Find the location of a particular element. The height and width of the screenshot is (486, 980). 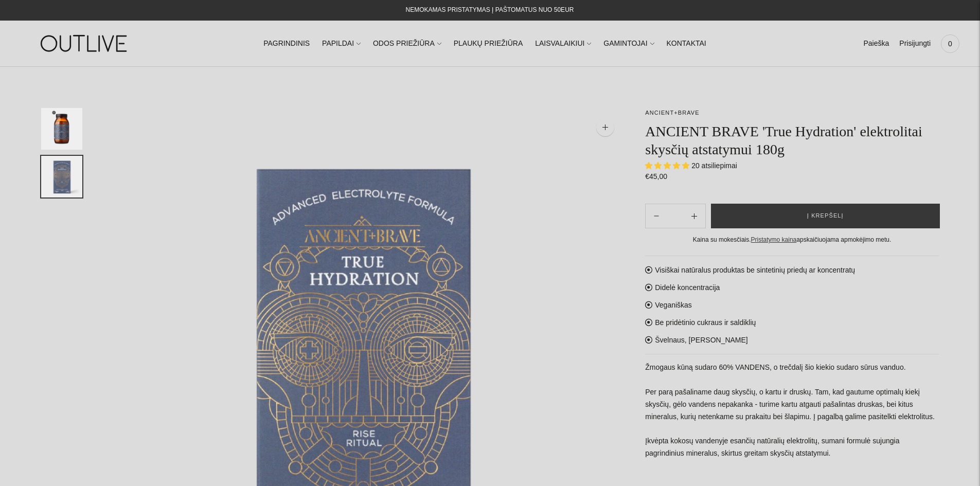

button: Subtract product quantity is located at coordinates (695, 216).